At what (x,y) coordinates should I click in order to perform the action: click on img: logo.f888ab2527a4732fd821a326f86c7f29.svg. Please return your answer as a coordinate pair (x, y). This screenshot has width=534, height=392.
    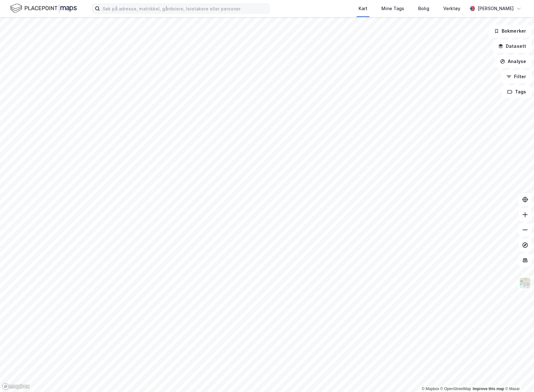
    Looking at the image, I should click on (43, 8).